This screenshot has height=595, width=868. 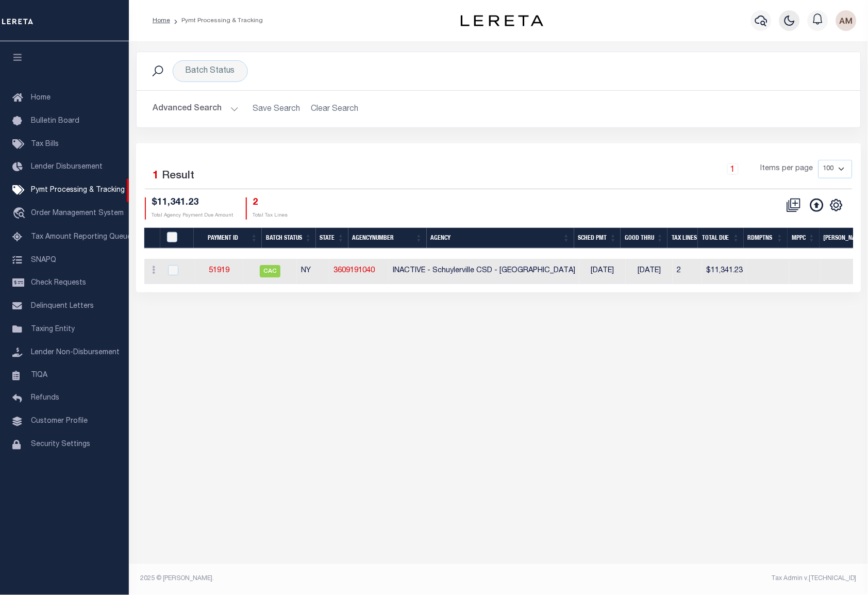 What do you see at coordinates (804, 238) in the screenshot?
I see `th: MPPC: activate to sort column ascending` at bounding box center [804, 238].